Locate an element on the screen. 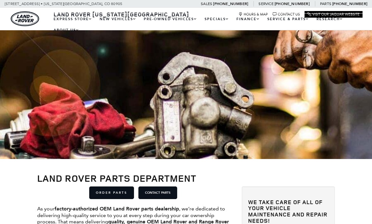 The height and width of the screenshot is (224, 372). a: About Us is located at coordinates (66, 30).